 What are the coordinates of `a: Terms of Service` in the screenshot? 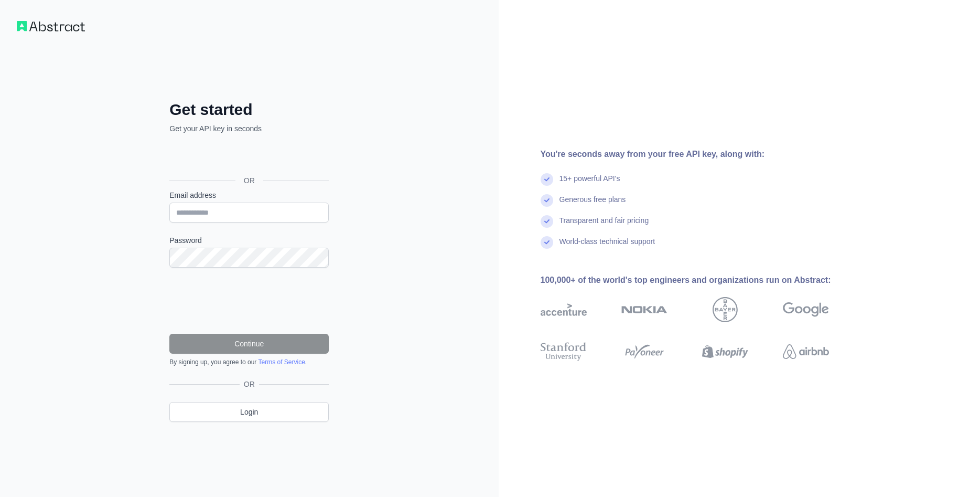 It's located at (281, 362).